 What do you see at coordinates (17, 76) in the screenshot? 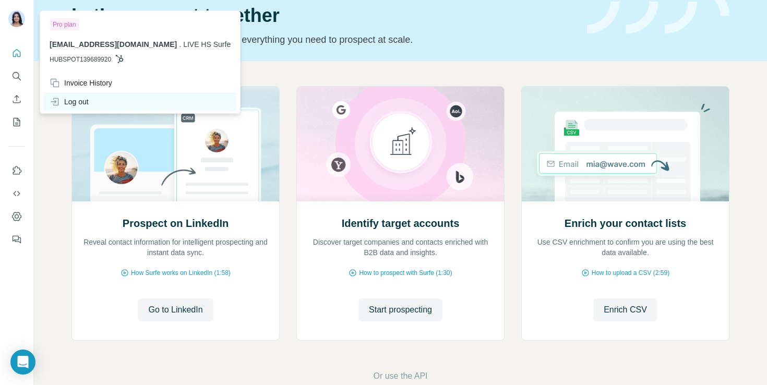
I see `button: Search` at bounding box center [17, 76].